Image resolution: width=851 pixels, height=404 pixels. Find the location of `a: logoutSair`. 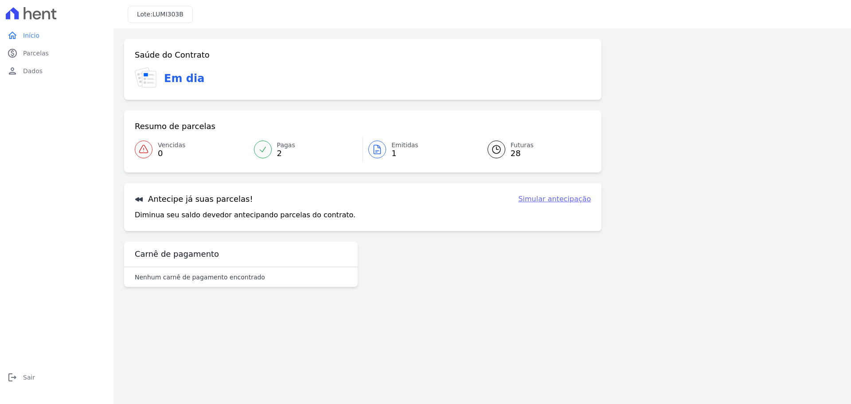

a: logoutSair is located at coordinates (57, 377).